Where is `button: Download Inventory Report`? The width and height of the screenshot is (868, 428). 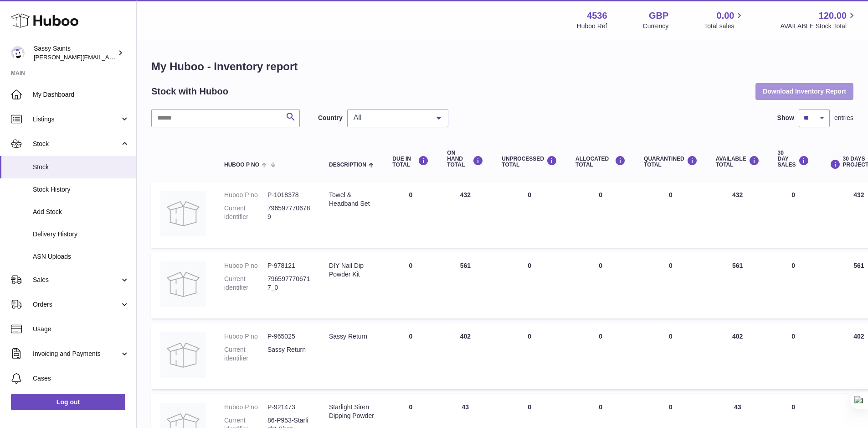
button: Download Inventory Report is located at coordinates (804, 91).